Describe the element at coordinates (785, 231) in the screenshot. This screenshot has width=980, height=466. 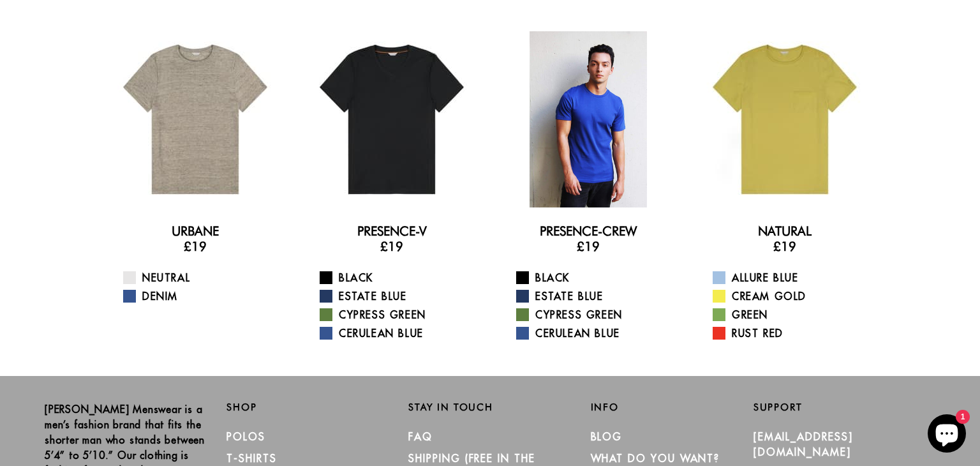
I see `a: Natural` at that location.